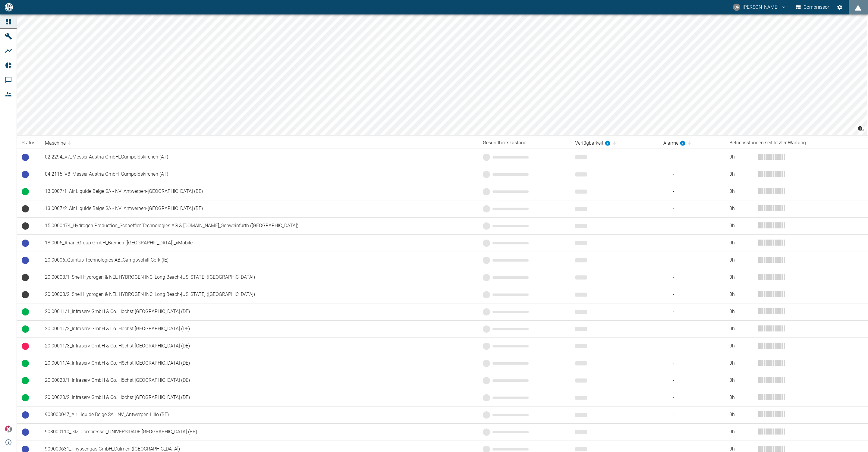  What do you see at coordinates (259, 415) in the screenshot?
I see `td: 908000047_Air Liquide Belge SA - NV_Antwerpen-Lillo (BE)` at bounding box center [259, 415].